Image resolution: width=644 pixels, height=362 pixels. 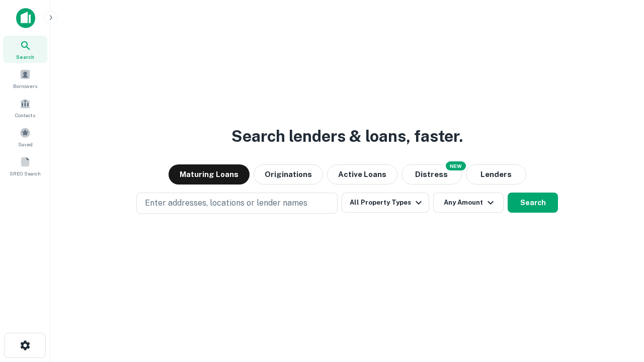 What do you see at coordinates (25, 144) in the screenshot?
I see `span: Saved` at bounding box center [25, 144].